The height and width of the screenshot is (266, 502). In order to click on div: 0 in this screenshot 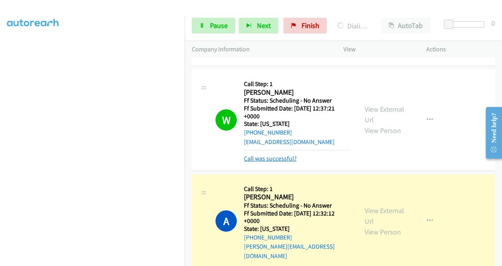, I will do `click(493, 23)`.